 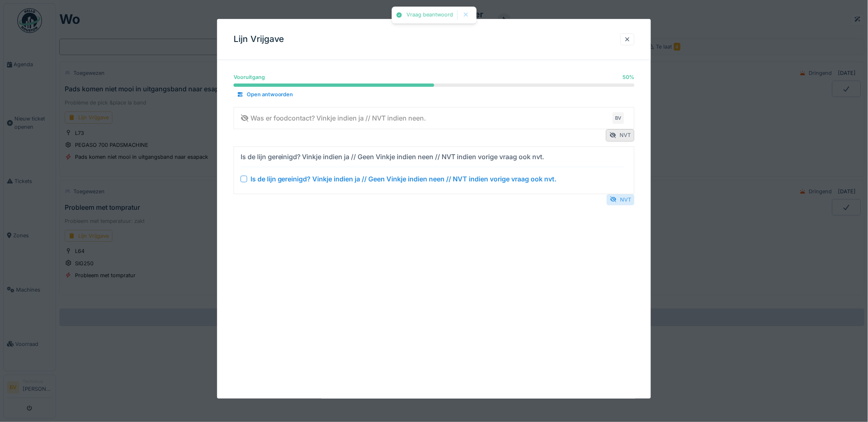 What do you see at coordinates (618, 118) in the screenshot?
I see `div: BV` at bounding box center [618, 118].